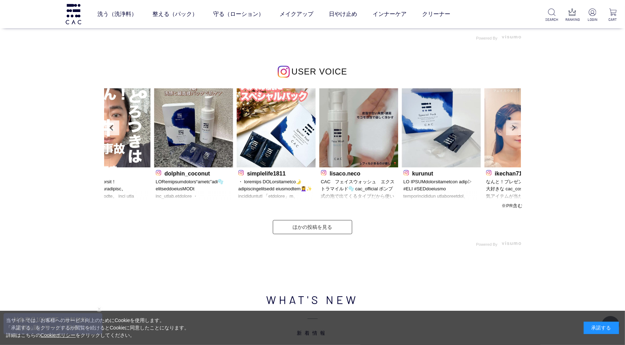 Image resolution: width=625 pixels, height=345 pixels. Describe the element at coordinates (111, 190) in the screenshot. I see `p: loremipsumdolorsit！ ametconsecteturadipisc。 elitseddoeiusmodte。 inci utla etdoloremagnaaliquaenim...` at that location.